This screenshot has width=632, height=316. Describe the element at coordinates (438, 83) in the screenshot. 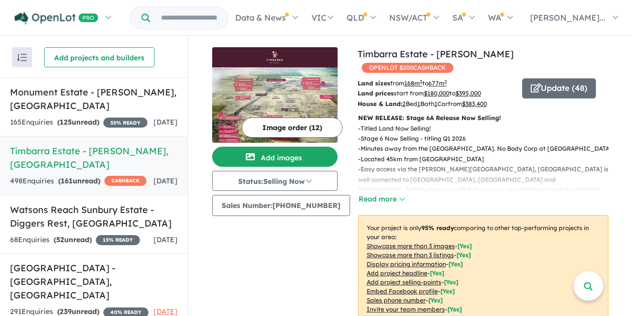

I see `u: 677 m` at that location.